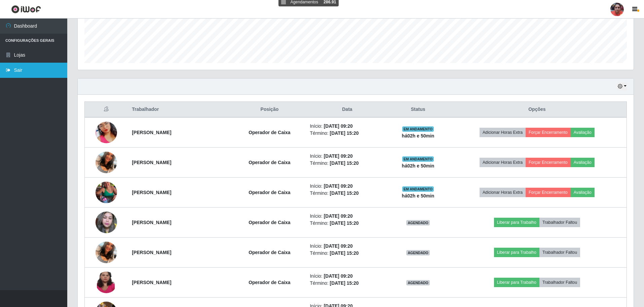 The image size is (644, 307). What do you see at coordinates (181, 109) in the screenshot?
I see `th: Trabalhador` at bounding box center [181, 109].